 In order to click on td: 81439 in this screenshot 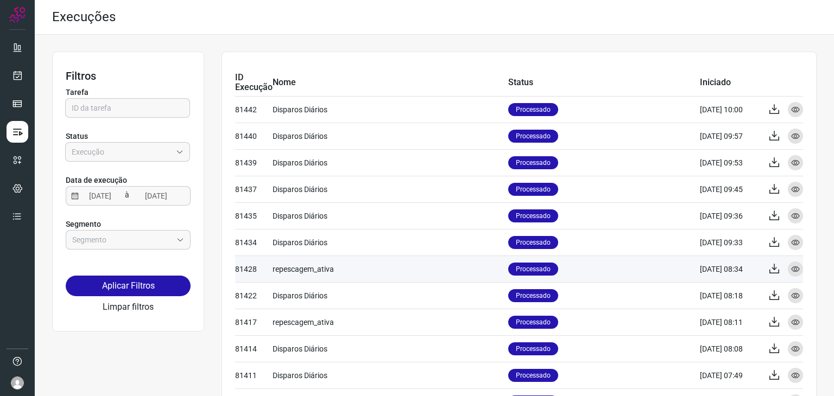, I will do `click(253, 162)`.